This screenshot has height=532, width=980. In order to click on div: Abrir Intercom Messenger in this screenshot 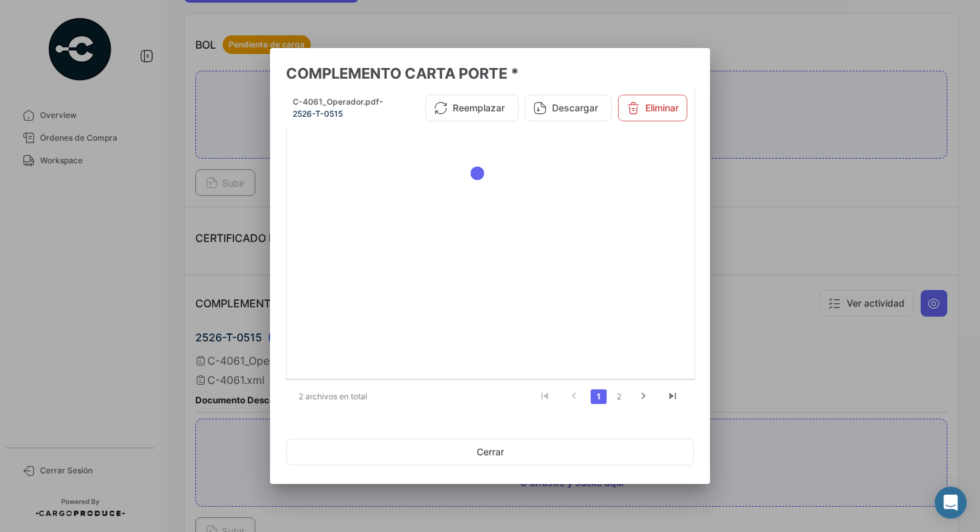, I will do `click(951, 503)`.